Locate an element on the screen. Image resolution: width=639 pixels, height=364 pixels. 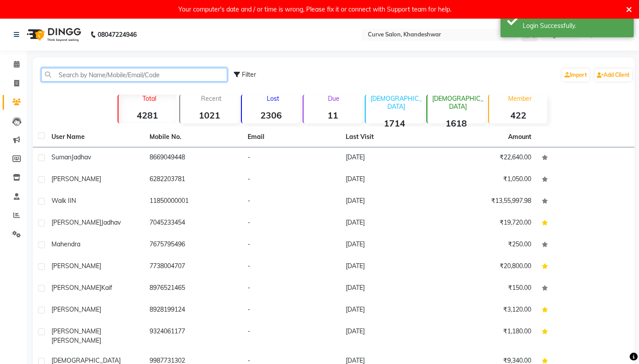
img: logo is located at coordinates (53, 35).